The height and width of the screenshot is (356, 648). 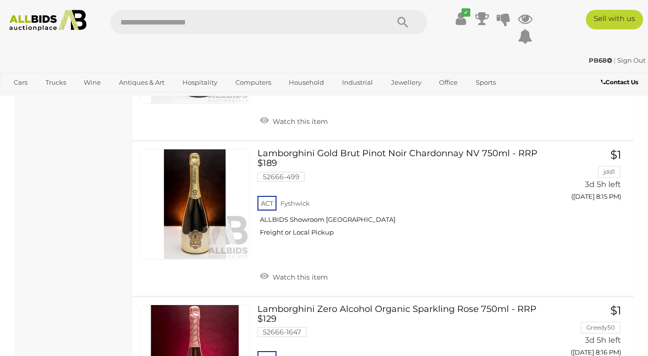 I want to click on a: PB68, so click(x=601, y=60).